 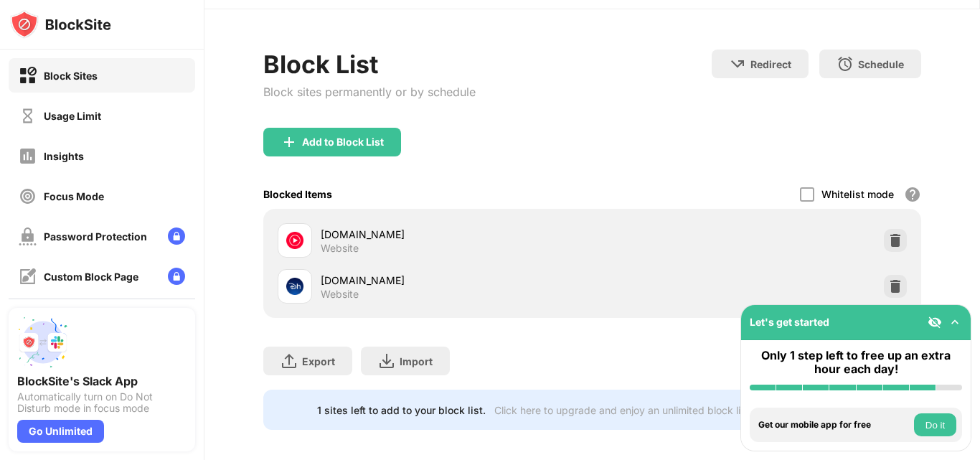 I want to click on div: Get our mobile app for free, so click(x=834, y=425).